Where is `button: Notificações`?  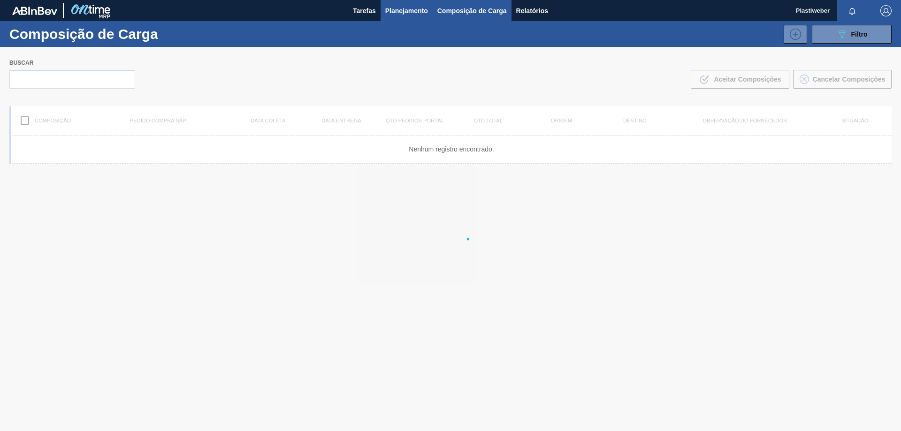
button: Notificações is located at coordinates (853, 11).